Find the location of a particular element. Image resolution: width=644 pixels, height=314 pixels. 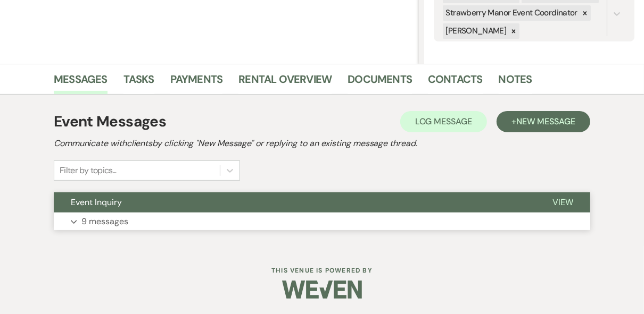

a: Payments is located at coordinates (196, 83).